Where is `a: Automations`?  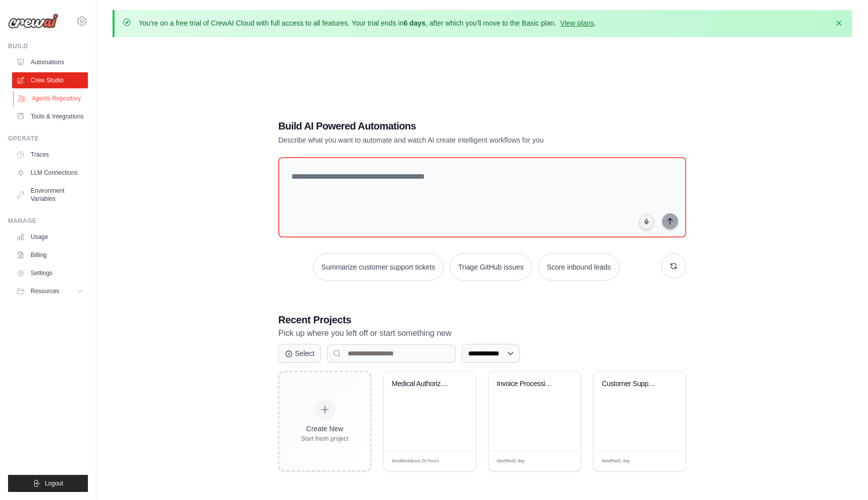
a: Automations is located at coordinates (50, 62).